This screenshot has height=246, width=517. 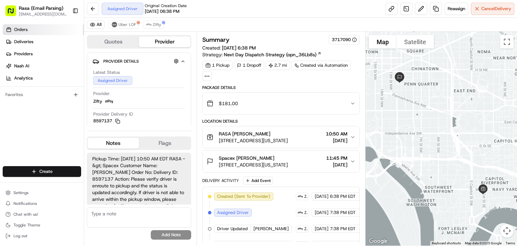 What do you see at coordinates (25, 203) in the screenshot?
I see `span: Notifications` at bounding box center [25, 203].